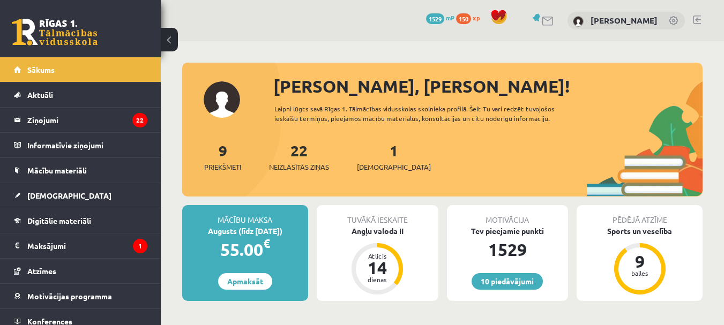 The width and height of the screenshot is (724, 325). What do you see at coordinates (245, 281) in the screenshot?
I see `a: Apmaksāt` at bounding box center [245, 281].